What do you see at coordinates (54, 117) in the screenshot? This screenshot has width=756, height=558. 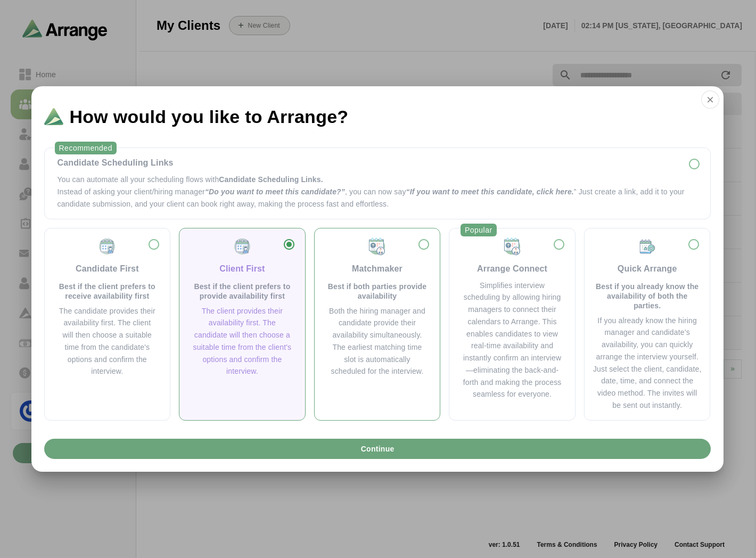 I see `img: Logo` at bounding box center [54, 117].